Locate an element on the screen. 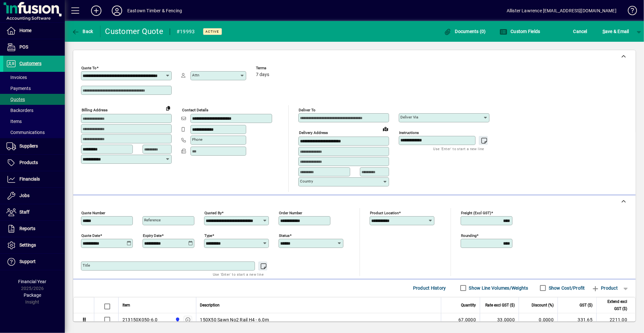 This screenshot has height=333, width=644. span: Item is located at coordinates (126, 305).